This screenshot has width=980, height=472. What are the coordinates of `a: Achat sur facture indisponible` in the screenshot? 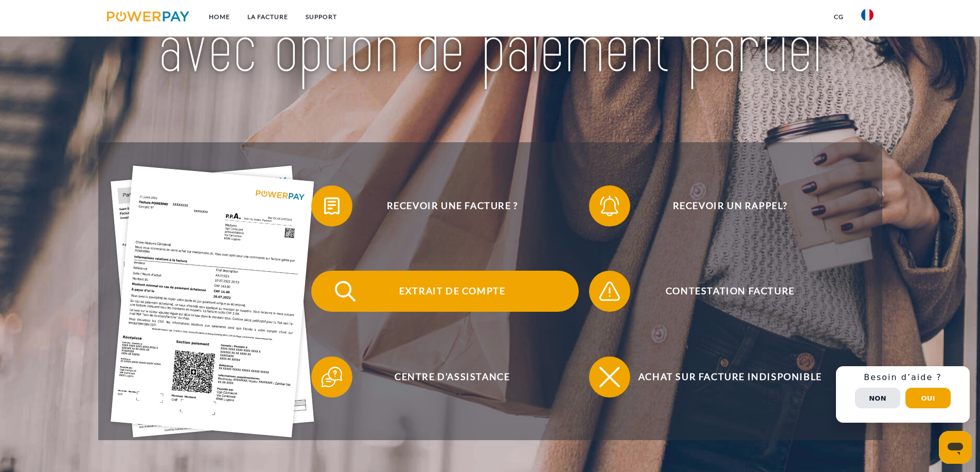 It's located at (722, 378).